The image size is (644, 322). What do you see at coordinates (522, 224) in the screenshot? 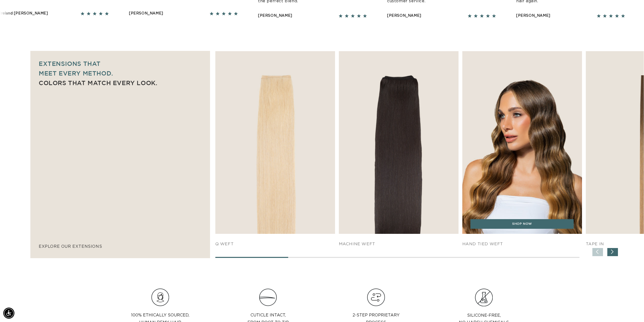
I see `a: SHOP NOW` at bounding box center [522, 224].